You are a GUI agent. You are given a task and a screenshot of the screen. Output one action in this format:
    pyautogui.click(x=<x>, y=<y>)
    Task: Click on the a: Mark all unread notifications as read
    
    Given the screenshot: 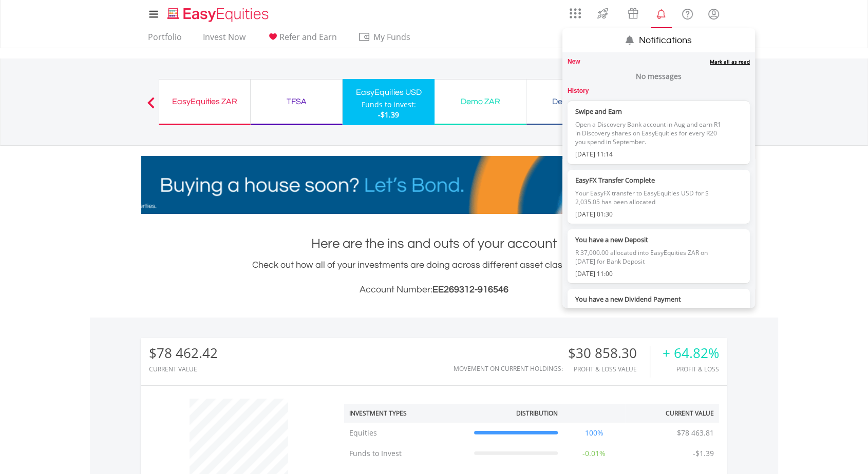 What is the action you would take?
    pyautogui.click(x=730, y=61)
    